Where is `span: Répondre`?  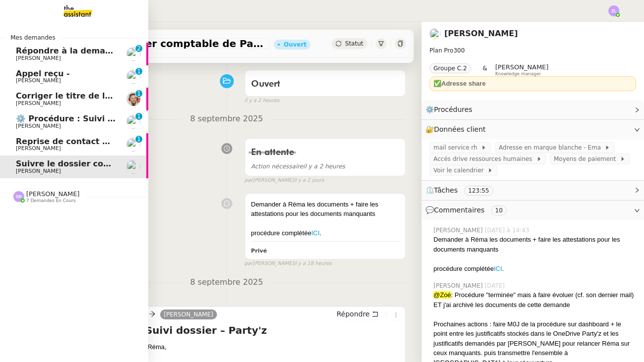 span: Répondre is located at coordinates (353, 314).